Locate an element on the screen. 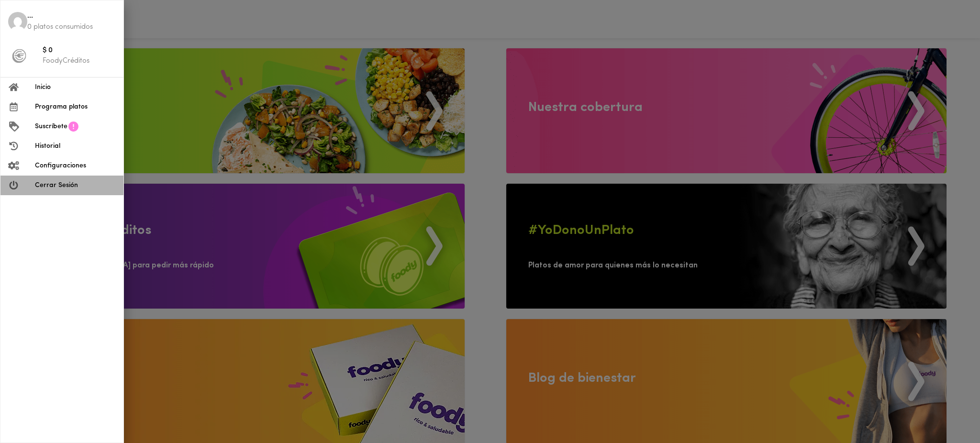  span: Suscríbete is located at coordinates (51, 127).